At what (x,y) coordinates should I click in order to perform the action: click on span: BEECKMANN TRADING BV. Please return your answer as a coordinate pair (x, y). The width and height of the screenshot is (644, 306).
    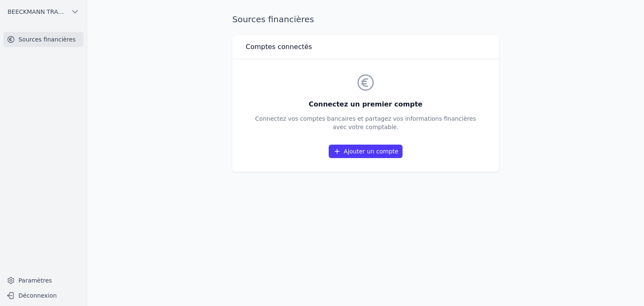
    Looking at the image, I should click on (37, 12).